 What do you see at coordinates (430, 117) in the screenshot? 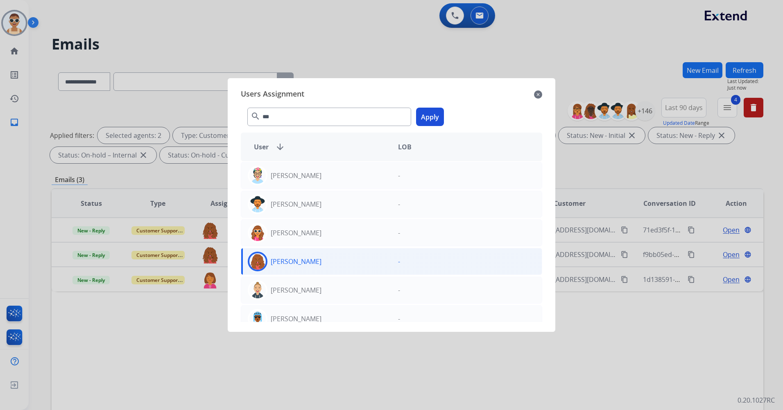
I see `button: Apply` at bounding box center [430, 117].